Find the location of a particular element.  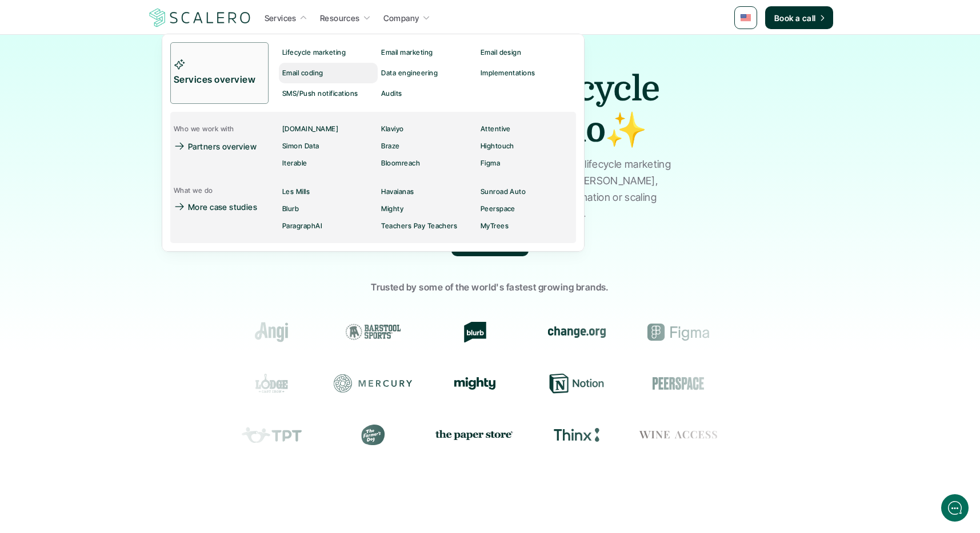

a: Lifecycle marketing is located at coordinates (328, 52).